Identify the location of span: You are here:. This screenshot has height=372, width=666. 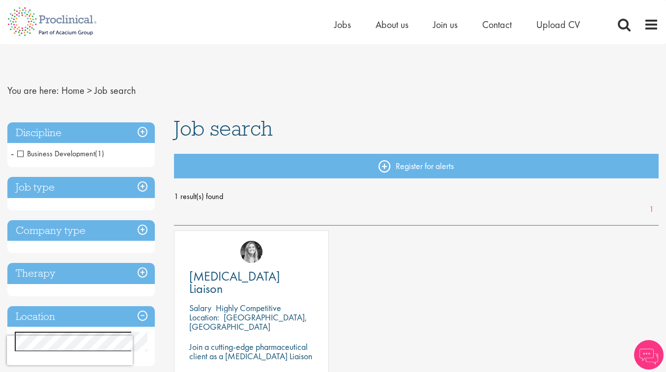
(33, 90).